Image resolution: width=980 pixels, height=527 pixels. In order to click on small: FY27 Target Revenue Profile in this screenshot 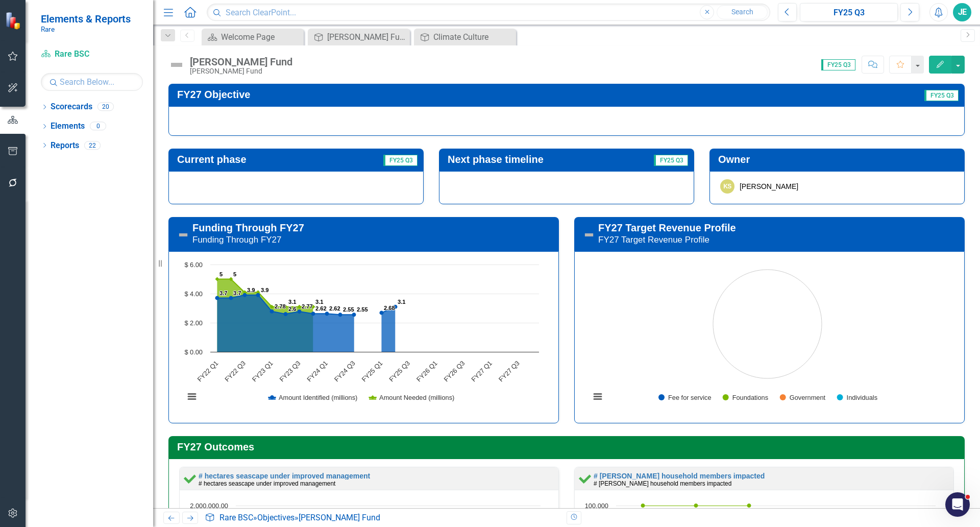, I will do `click(654, 240)`.